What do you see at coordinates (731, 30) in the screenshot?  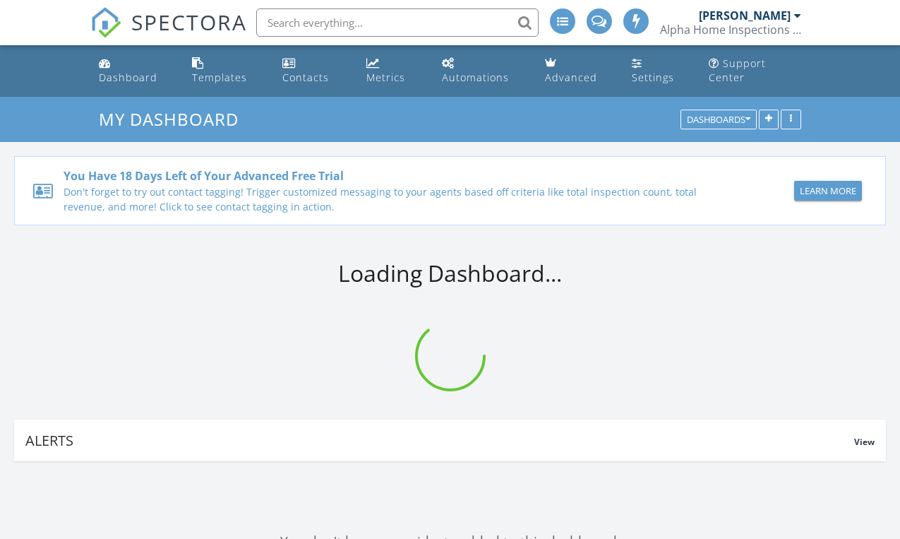 I see `div: Alpha Home Inspections LLC` at bounding box center [731, 30].